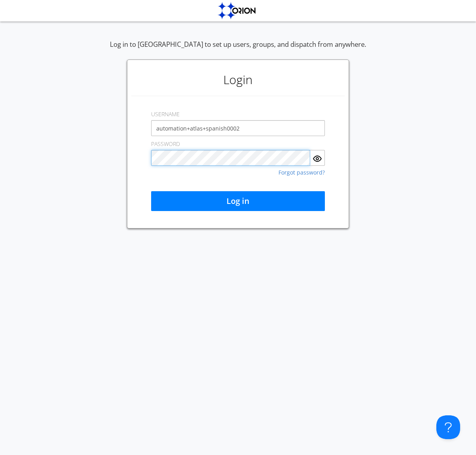  Describe the element at coordinates (230, 158) in the screenshot. I see `input: Password` at that location.